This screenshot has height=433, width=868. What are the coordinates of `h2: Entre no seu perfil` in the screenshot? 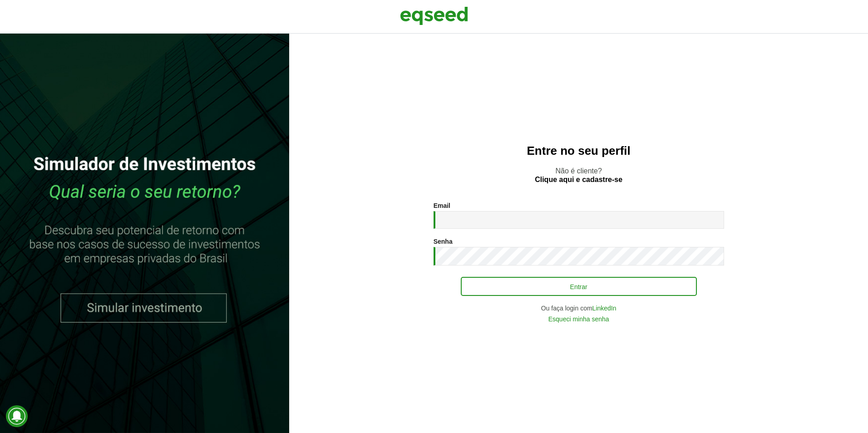 It's located at (578, 151).